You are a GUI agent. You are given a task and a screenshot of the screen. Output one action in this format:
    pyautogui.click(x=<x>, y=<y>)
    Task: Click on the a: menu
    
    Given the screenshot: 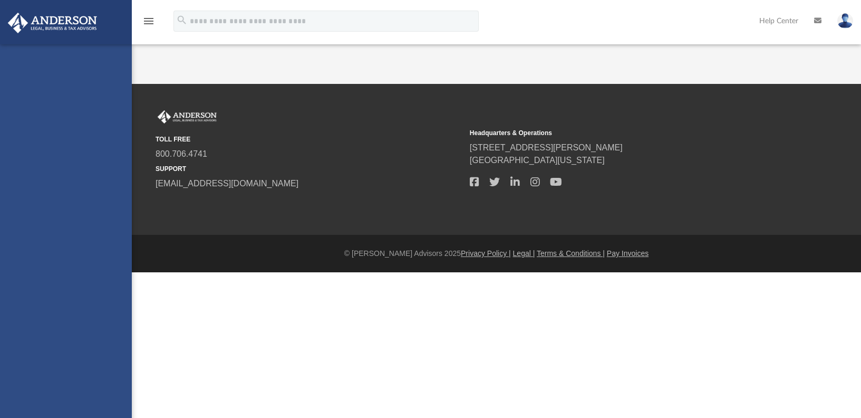 What is the action you would take?
    pyautogui.click(x=149, y=24)
    